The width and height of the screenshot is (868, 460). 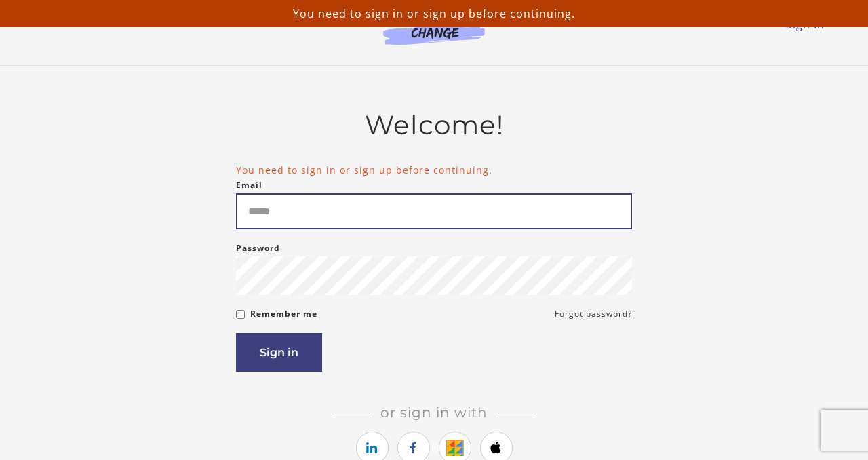 I want to click on img: Agents of Change Logo, so click(x=434, y=29).